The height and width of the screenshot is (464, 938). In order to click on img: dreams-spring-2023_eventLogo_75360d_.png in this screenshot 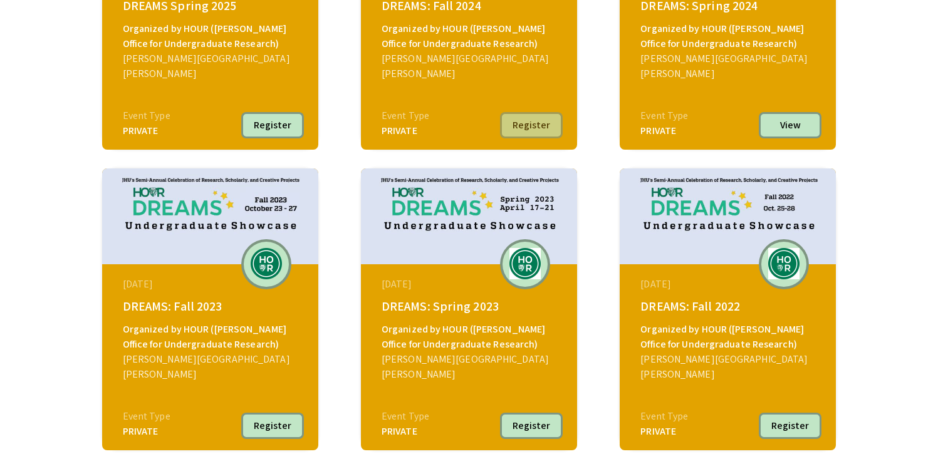, I will do `click(525, 264)`.